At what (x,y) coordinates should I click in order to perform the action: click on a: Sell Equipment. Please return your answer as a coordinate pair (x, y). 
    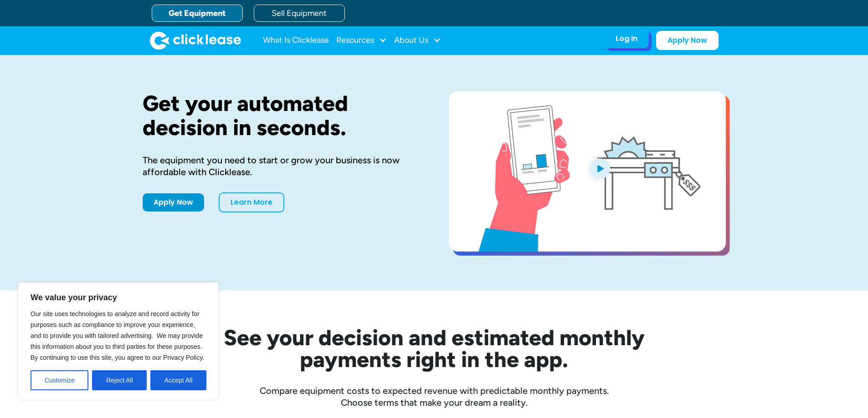
    Looking at the image, I should click on (299, 13).